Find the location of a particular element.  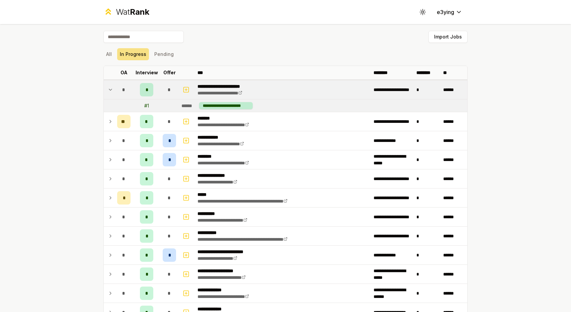

button: Pending is located at coordinates (164, 54).